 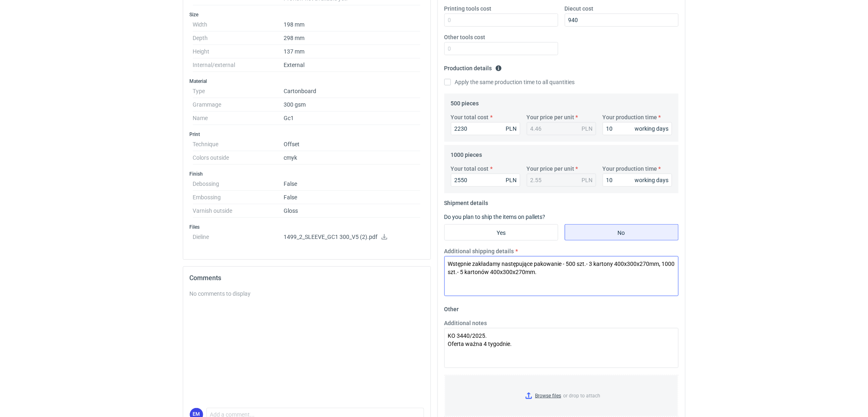 What do you see at coordinates (352, 65) in the screenshot?
I see `dd: External` at bounding box center [352, 65].